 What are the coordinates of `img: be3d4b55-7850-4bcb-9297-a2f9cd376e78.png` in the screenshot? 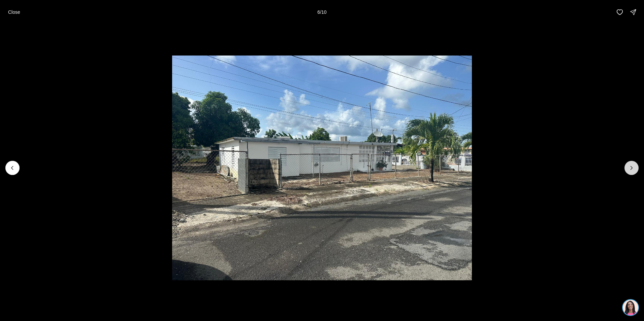 It's located at (12, 12).